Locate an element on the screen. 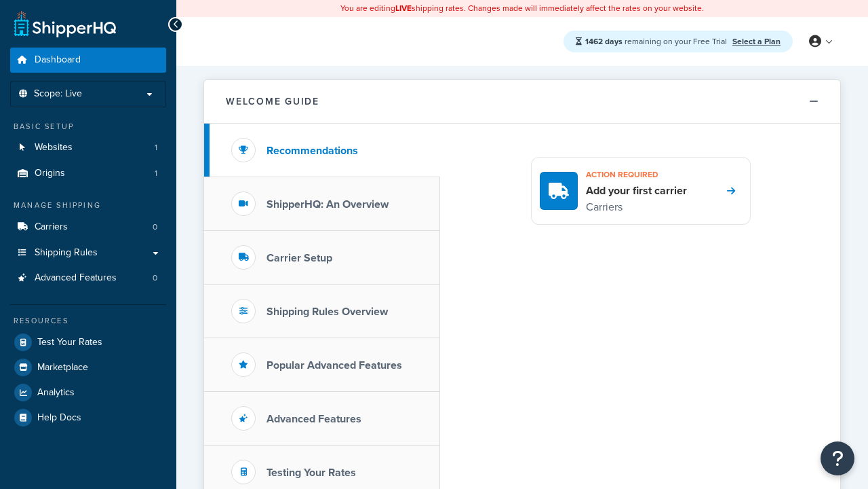 This screenshot has height=489, width=868. h3: Testing Your Rates is located at coordinates (311, 472).